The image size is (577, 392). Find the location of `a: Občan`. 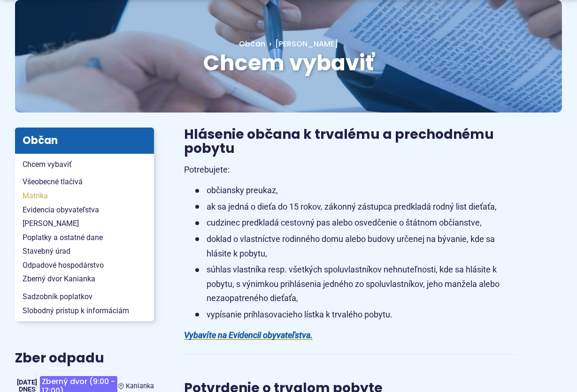

a: Občan is located at coordinates (253, 44).